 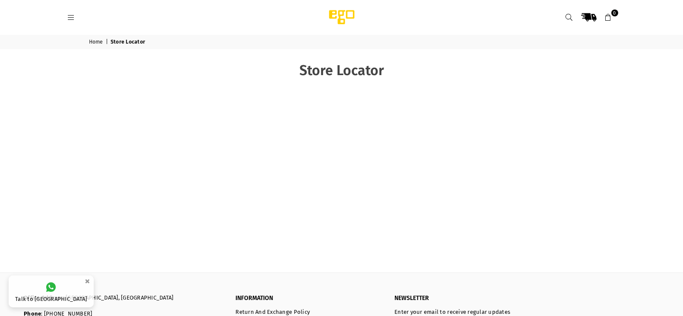 What do you see at coordinates (342, 42) in the screenshot?
I see `nav: breadcrumbs` at bounding box center [342, 42].